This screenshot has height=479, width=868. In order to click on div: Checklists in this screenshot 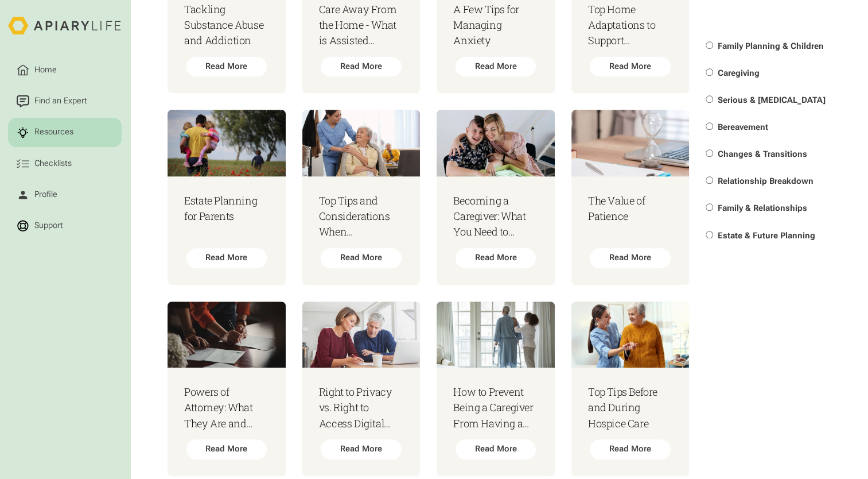, I will do `click(53, 163)`.